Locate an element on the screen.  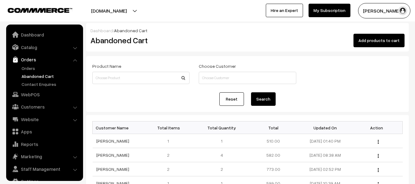
a: Staff Management is located at coordinates (44, 169).